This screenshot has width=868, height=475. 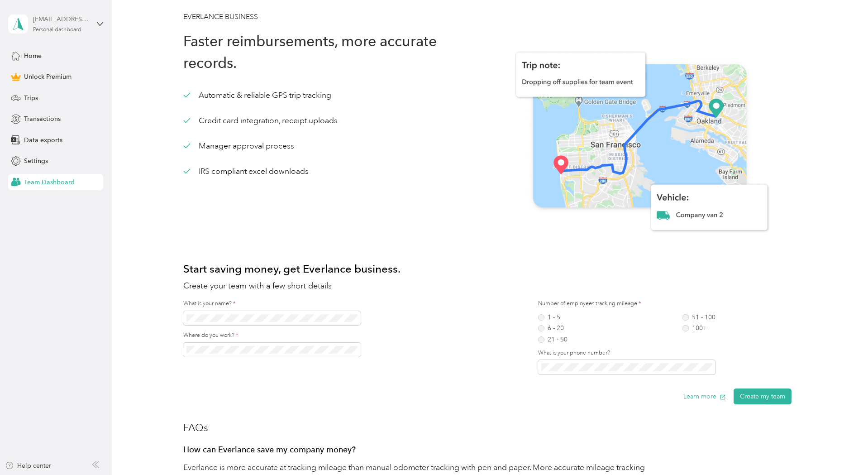 I want to click on label: What is your name?, so click(x=310, y=304).